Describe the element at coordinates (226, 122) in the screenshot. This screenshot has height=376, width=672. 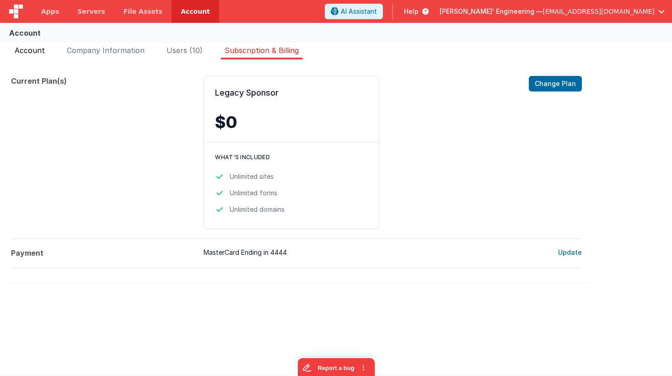
I see `span: $0` at that location.